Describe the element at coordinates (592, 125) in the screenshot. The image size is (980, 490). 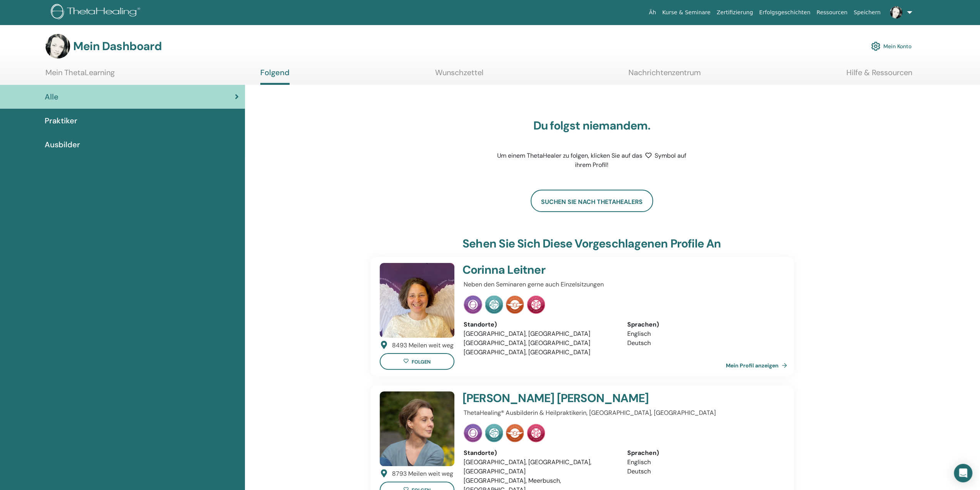
I see `font: Du folgst niemandem.` at that location.